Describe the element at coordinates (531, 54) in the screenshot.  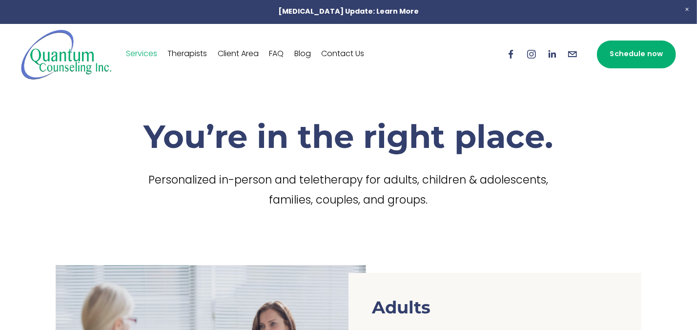
I see `a: Instagram` at that location.